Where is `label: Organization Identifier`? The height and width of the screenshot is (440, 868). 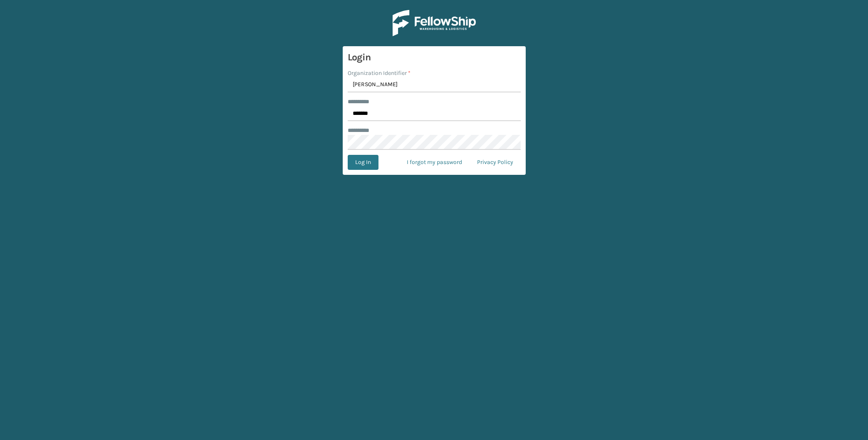 label: Organization Identifier is located at coordinates (379, 73).